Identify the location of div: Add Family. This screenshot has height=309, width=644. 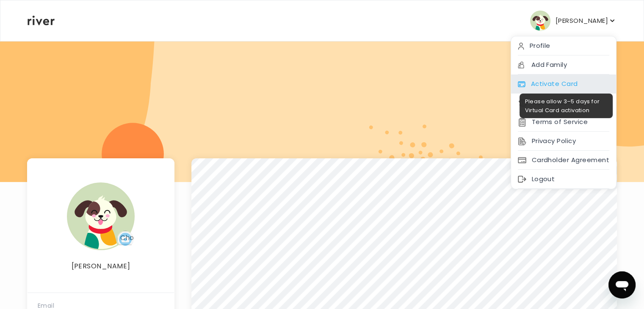
(563, 65).